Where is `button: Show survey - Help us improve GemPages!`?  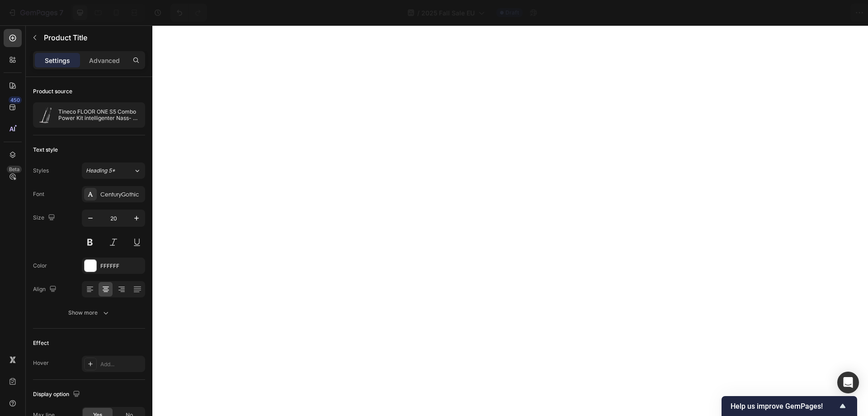
button: Show survey - Help us improve GemPages! is located at coordinates (790, 405).